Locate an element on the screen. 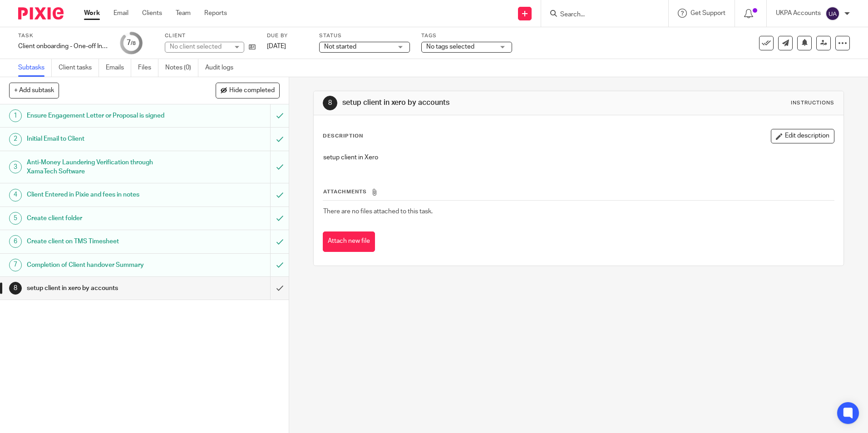 This screenshot has width=868, height=433. h1: Client Entered in Pixie and fees in notes is located at coordinates (105, 195).